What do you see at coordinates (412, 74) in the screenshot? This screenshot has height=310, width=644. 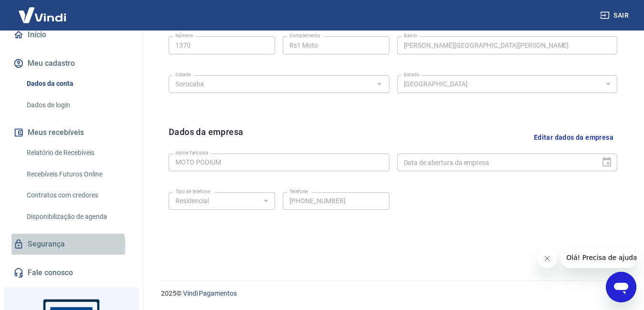 I see `label: Estado` at bounding box center [412, 74].